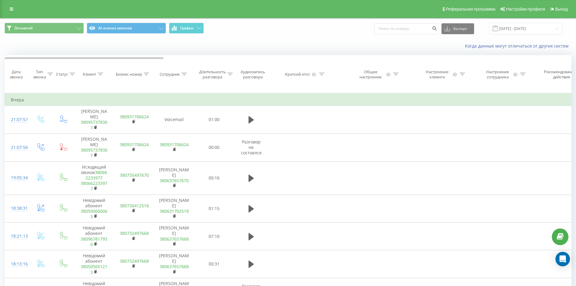  I want to click on span: Реферальная программа, so click(470, 9).